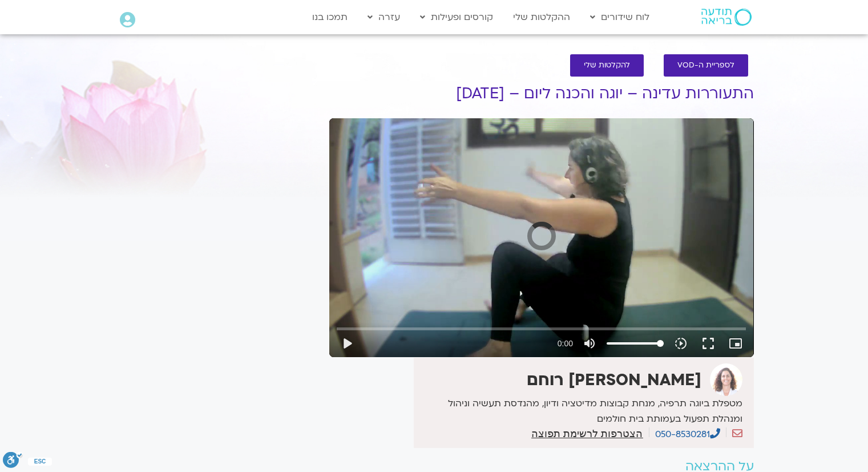  What do you see at coordinates (587, 433) in the screenshot?
I see `span: הצטרפות לרשימת תפוצה` at bounding box center [587, 433].